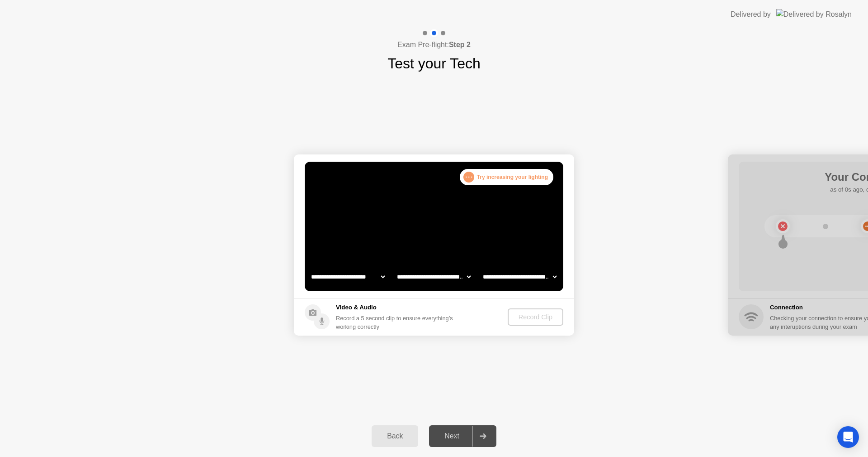  I want to click on div: Open Intercom Messenger, so click(848, 437).